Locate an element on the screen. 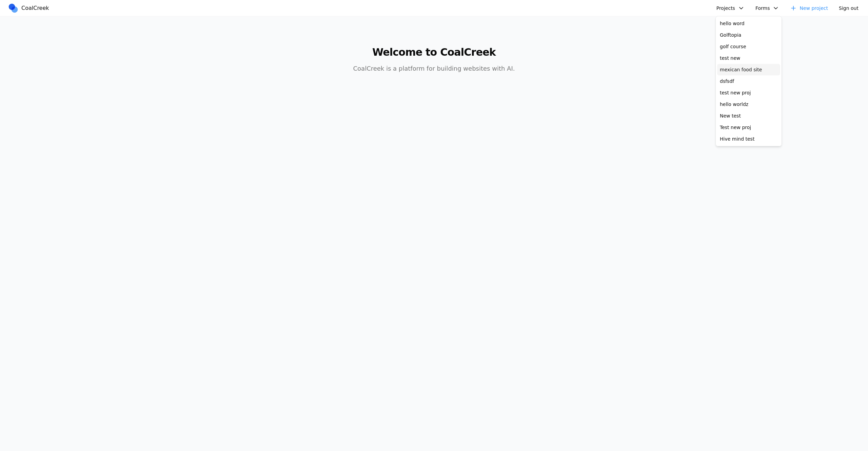 The width and height of the screenshot is (868, 451). a: HW4 is located at coordinates (749, 150).